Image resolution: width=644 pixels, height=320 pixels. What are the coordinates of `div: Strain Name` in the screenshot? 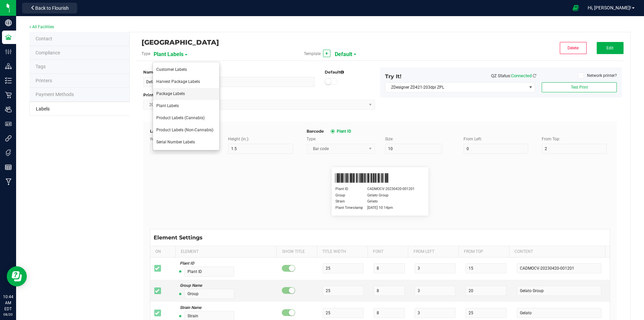 It's located at (207, 308).